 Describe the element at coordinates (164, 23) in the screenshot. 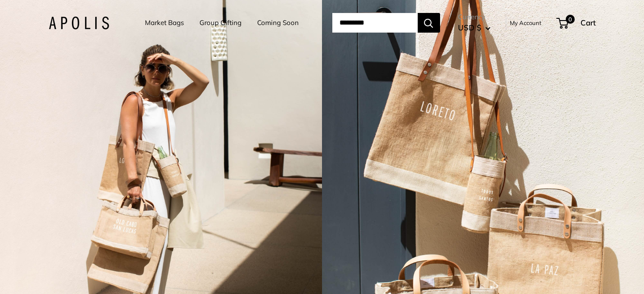

I see `a: Market Bags` at that location.